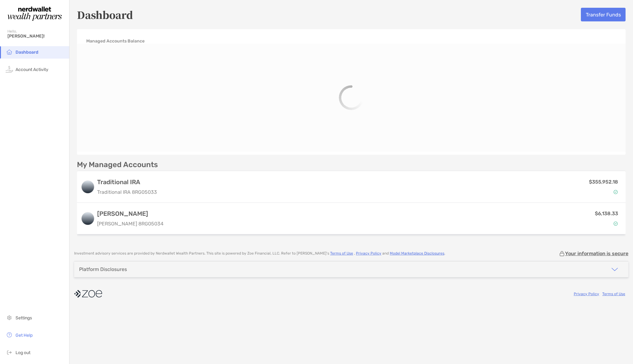 This screenshot has height=364, width=633. I want to click on p: Your information is secure, so click(597, 253).